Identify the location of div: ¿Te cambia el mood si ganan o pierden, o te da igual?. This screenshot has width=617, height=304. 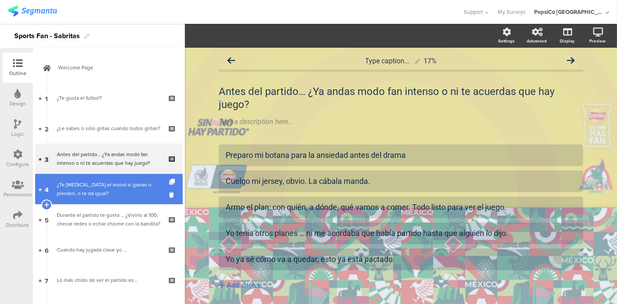
(109, 189).